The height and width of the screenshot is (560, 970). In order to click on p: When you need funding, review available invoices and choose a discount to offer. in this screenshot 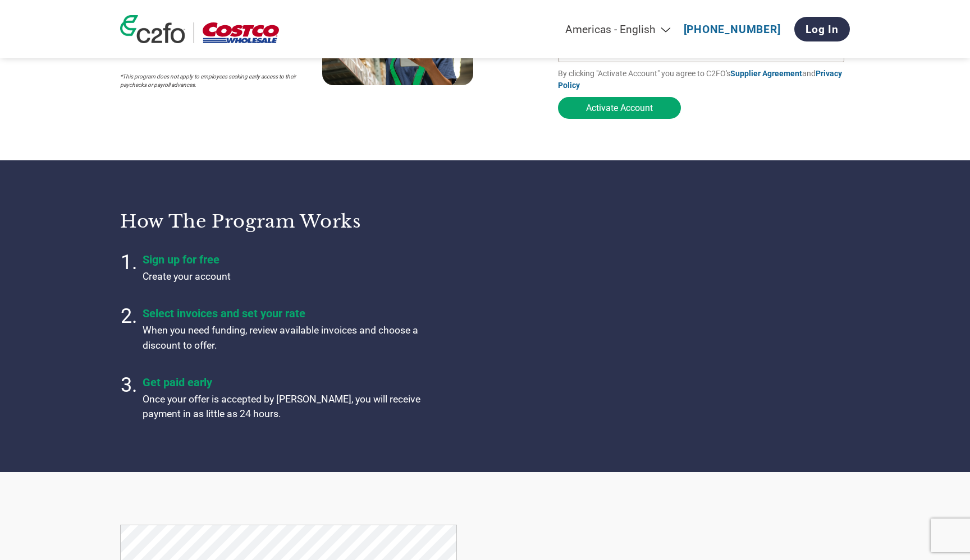, I will do `click(283, 338)`.